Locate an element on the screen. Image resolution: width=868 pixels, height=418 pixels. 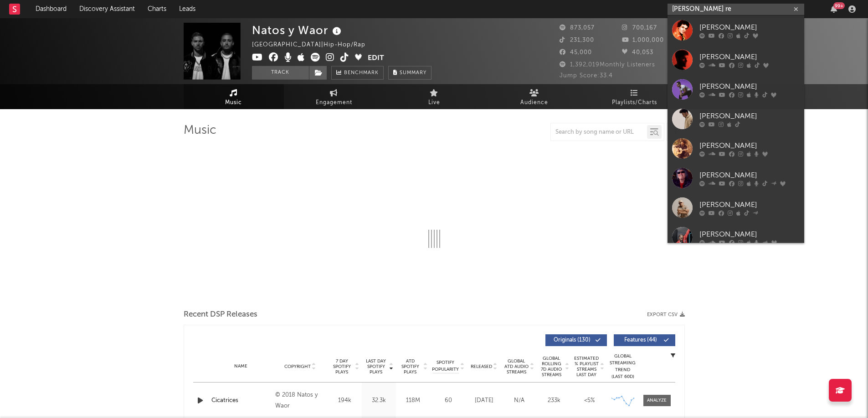
div: Name is located at coordinates (241, 366).